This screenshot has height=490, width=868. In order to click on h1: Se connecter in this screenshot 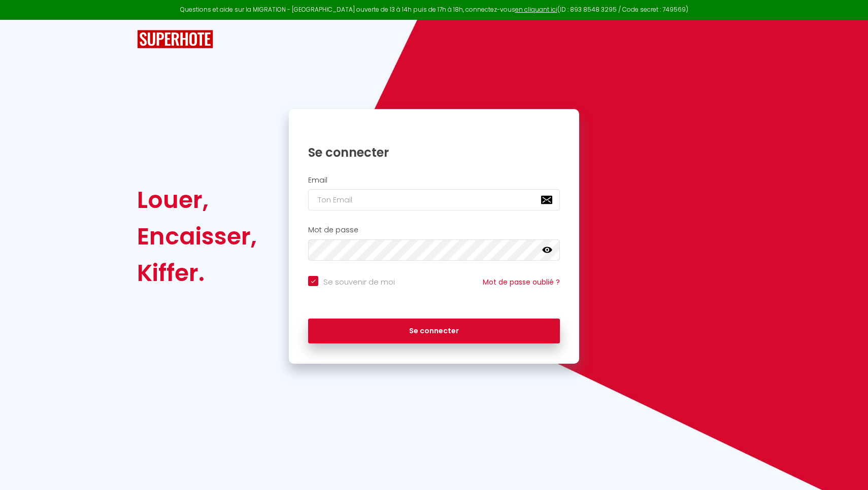, I will do `click(434, 153)`.